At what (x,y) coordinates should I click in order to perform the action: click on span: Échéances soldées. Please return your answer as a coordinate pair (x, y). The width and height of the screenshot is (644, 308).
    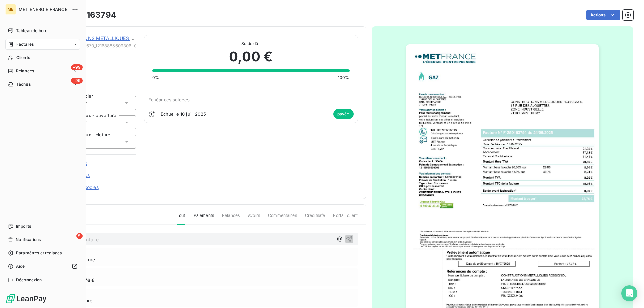
    Looking at the image, I should click on (169, 100).